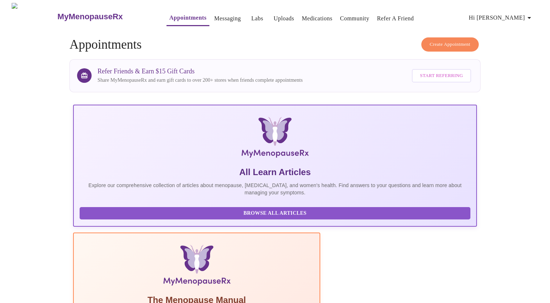 This screenshot has height=303, width=550. Describe the element at coordinates (188, 18) in the screenshot. I see `a: Appointments` at that location.